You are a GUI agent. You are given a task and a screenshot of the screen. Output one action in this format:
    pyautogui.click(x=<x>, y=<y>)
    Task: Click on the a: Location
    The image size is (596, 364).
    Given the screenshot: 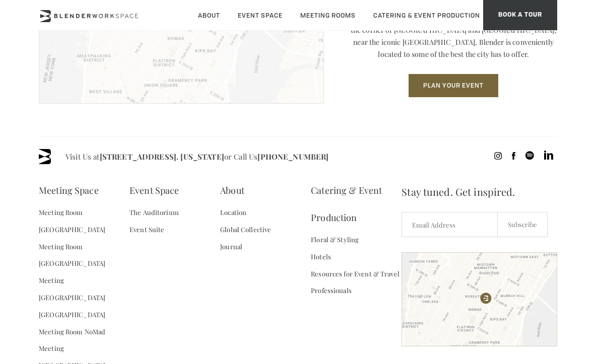 What is the action you would take?
    pyautogui.click(x=233, y=213)
    